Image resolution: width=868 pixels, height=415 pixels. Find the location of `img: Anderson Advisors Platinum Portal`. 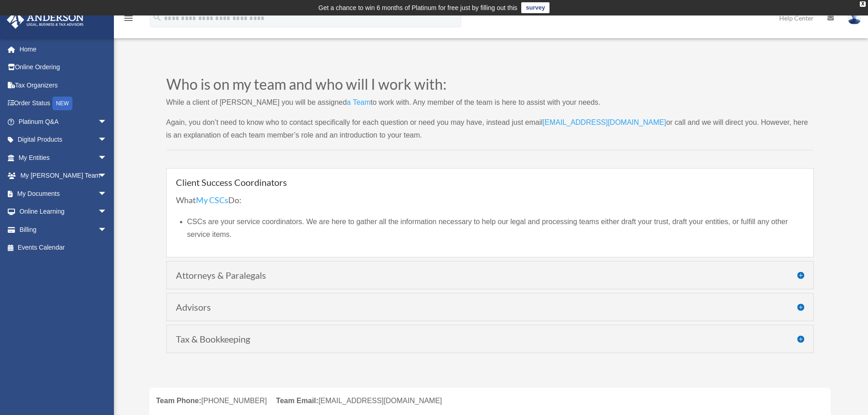

img: Anderson Advisors Platinum Portal is located at coordinates (45, 19).